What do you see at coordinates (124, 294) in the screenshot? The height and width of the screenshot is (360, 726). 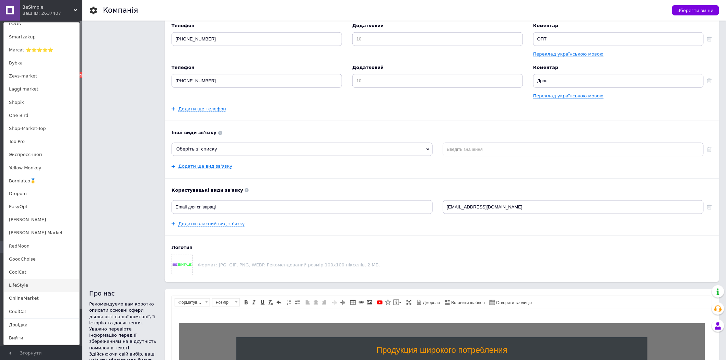 I see `div: Про нас` at bounding box center [124, 294].